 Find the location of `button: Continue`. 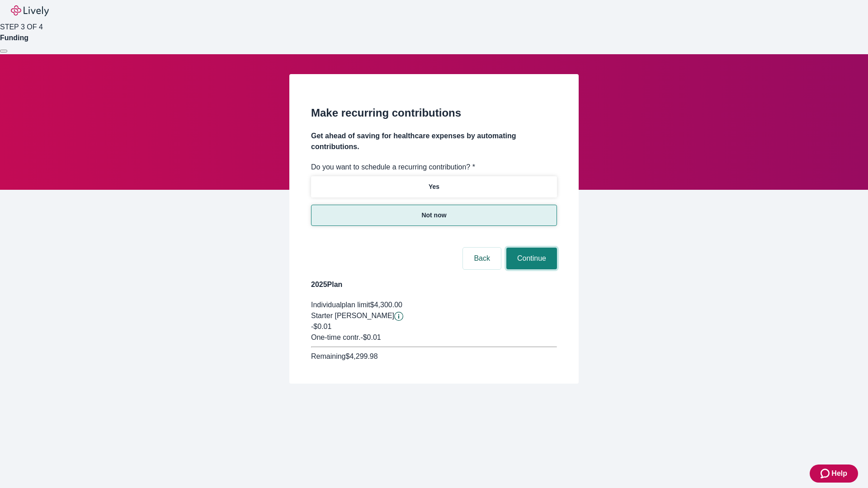

button: Continue is located at coordinates (532, 259).